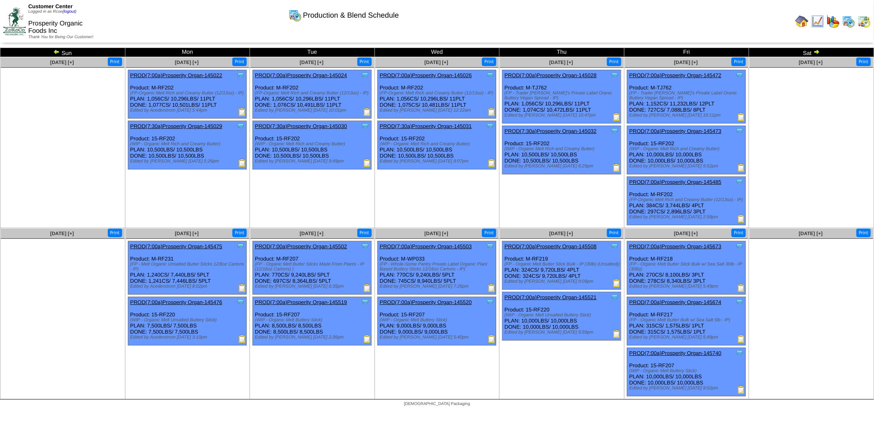 The image size is (874, 437). I want to click on div: Product: M-RF202 PLAN: 384CS / 3,744LBS / 4PLT DONE: 297CS / 2,896LBS / 3PLT, so click(687, 201).